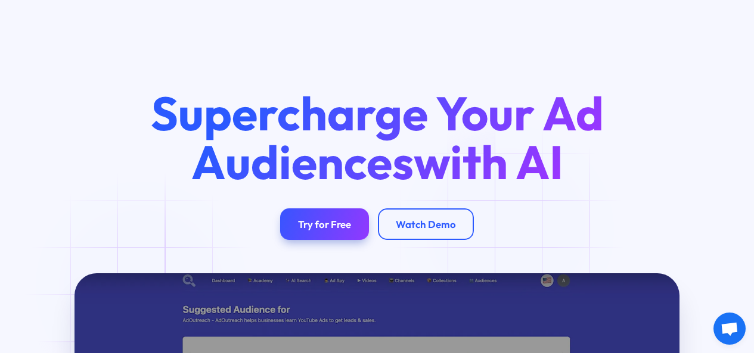 Image resolution: width=754 pixels, height=353 pixels. I want to click on a: Open chat, so click(729, 329).